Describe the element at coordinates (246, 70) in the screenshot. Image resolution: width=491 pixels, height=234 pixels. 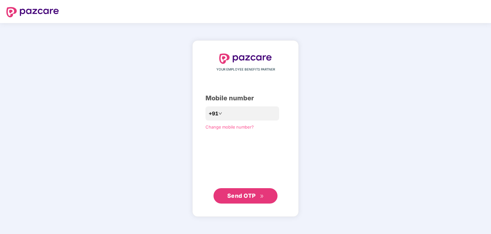
I see `span: YOUR EMPLOYEE BENEFITS PARTNER` at that location.